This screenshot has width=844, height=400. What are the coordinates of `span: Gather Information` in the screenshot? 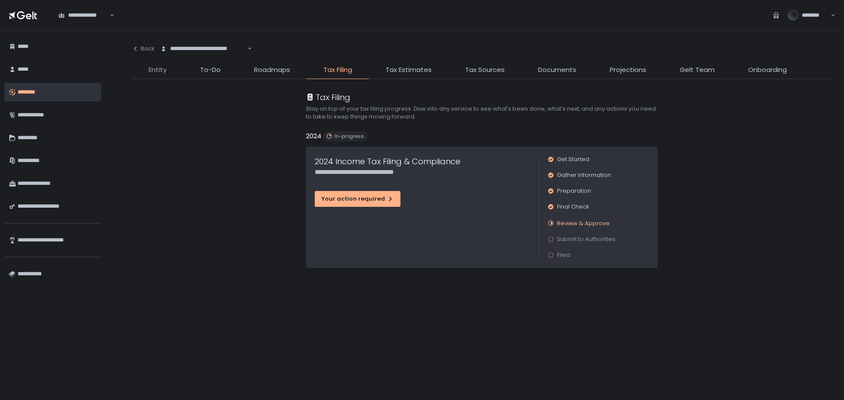 It's located at (584, 175).